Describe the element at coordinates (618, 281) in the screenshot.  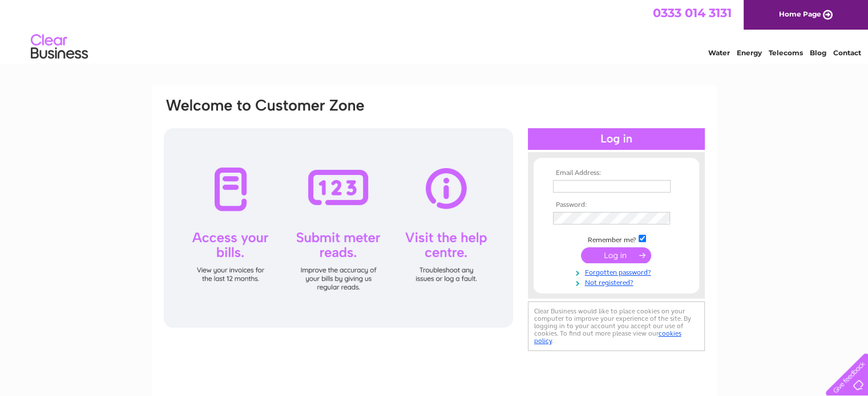
I see `a: Not registered?` at that location.